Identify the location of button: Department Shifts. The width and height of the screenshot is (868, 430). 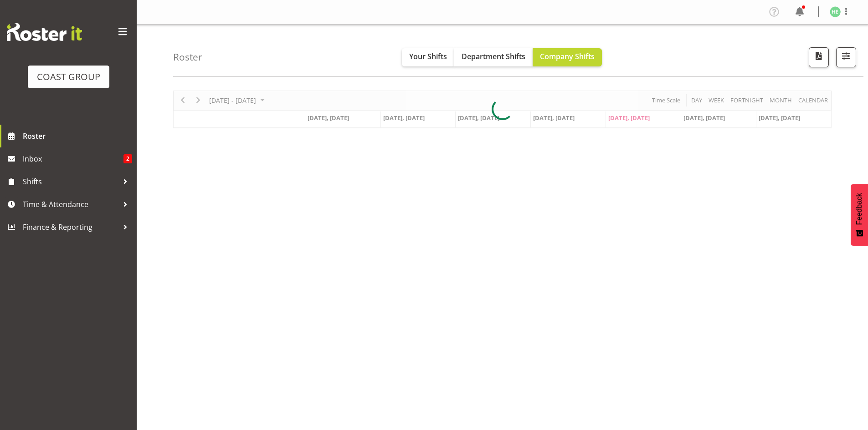
(494, 57).